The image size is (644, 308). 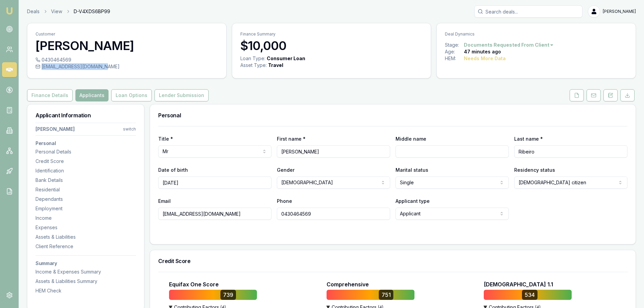 I want to click on div: Age:, so click(x=454, y=52).